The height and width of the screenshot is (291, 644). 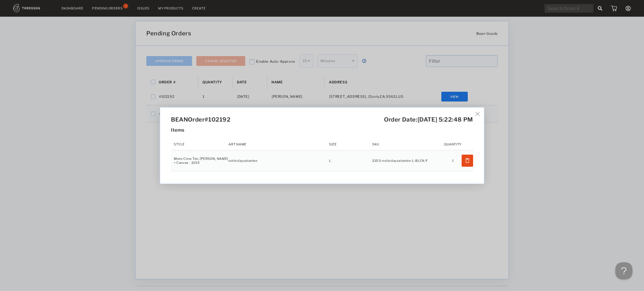 What do you see at coordinates (453, 161) in the screenshot?
I see `td: 1` at bounding box center [453, 161].